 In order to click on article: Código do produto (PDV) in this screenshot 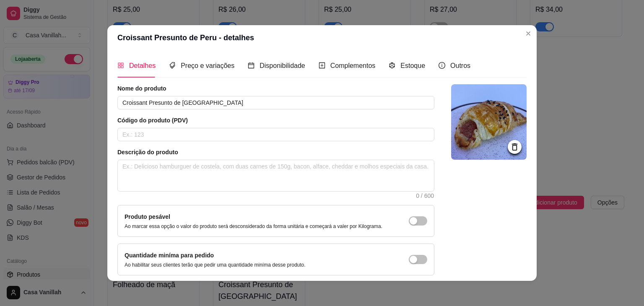, I will do `click(276, 120)`.